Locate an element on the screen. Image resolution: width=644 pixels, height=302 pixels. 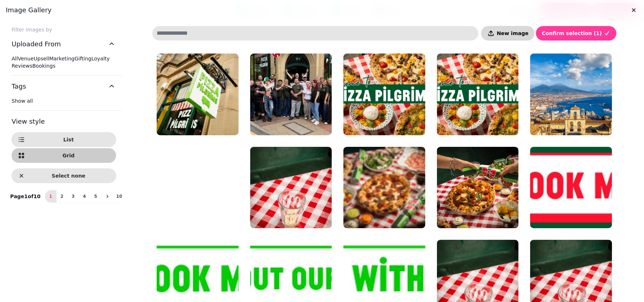
img: Stampede - Images - Secondary (2).jpg is located at coordinates (291, 94).